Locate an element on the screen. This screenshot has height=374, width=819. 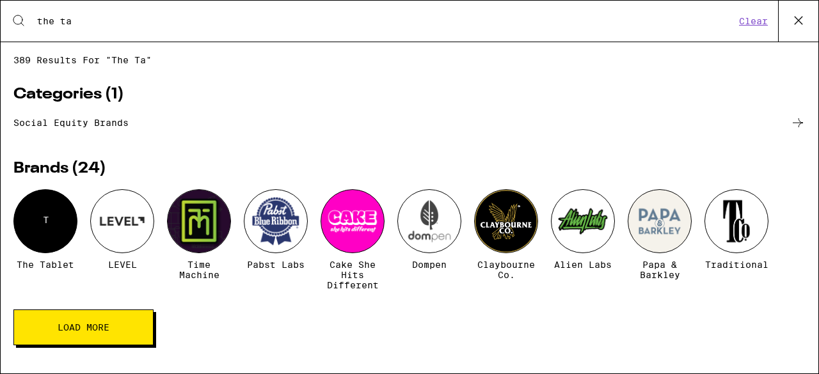
span: LEVEL is located at coordinates (122, 265).